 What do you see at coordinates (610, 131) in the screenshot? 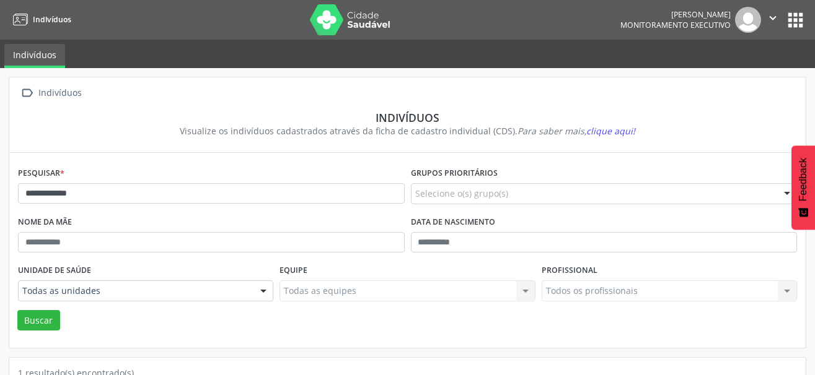
I see `span: clique aqui!` at bounding box center [610, 131].